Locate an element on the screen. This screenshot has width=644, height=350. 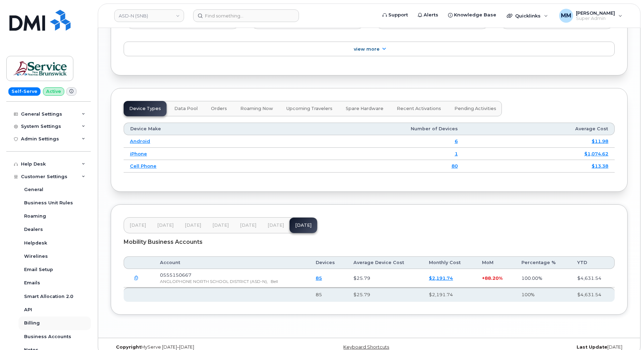
span: Knowledge Base is located at coordinates (475, 15).